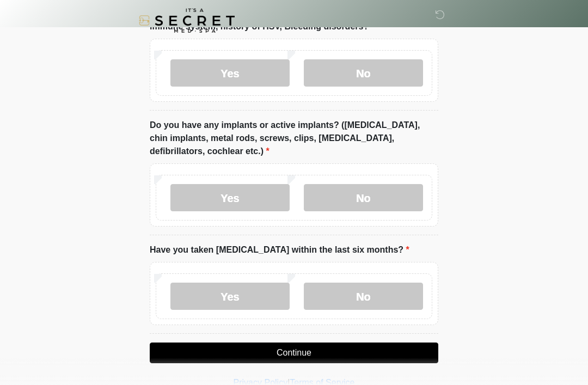  Describe the element at coordinates (294, 353) in the screenshot. I see `button: Continue` at that location.